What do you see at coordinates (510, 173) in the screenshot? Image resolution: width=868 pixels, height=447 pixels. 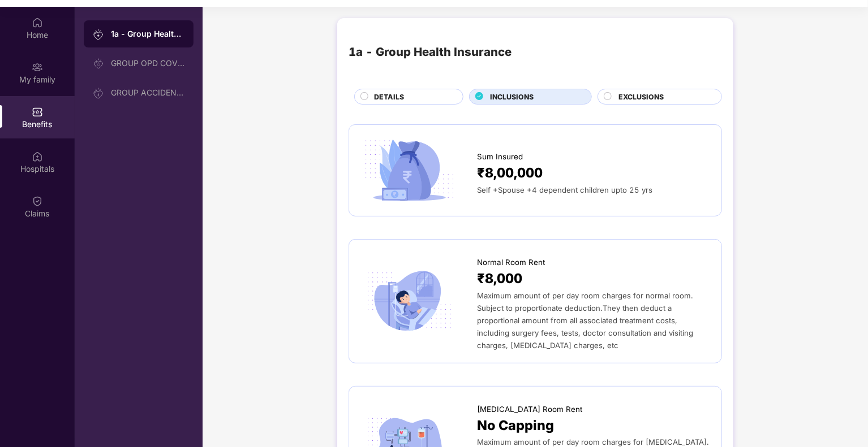 I see `span: ₹8,00,000` at bounding box center [510, 173].